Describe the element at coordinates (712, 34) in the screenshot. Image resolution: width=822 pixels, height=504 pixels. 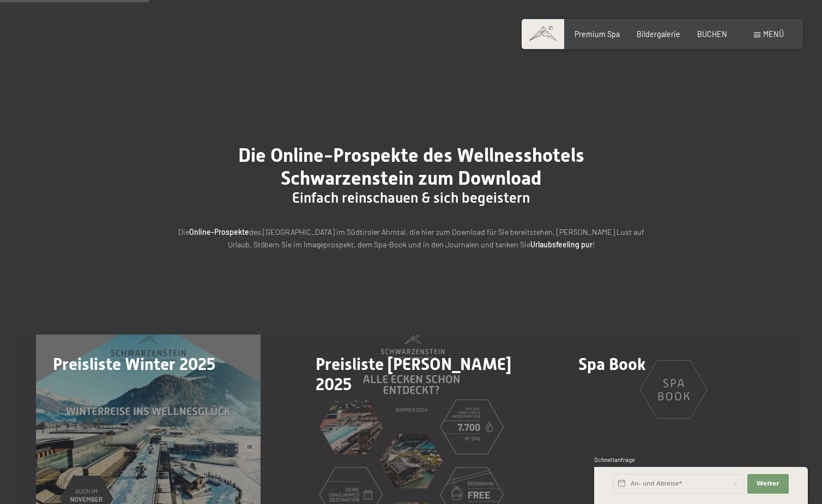
I see `a: BUCHEN` at that location.